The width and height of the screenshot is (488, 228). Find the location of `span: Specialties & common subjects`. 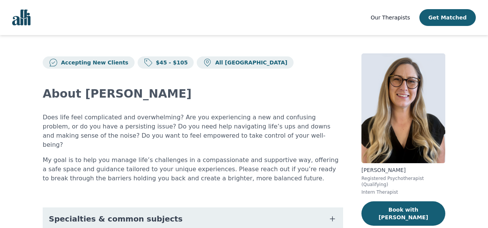

span: Specialties & common subjects is located at coordinates (116, 219).